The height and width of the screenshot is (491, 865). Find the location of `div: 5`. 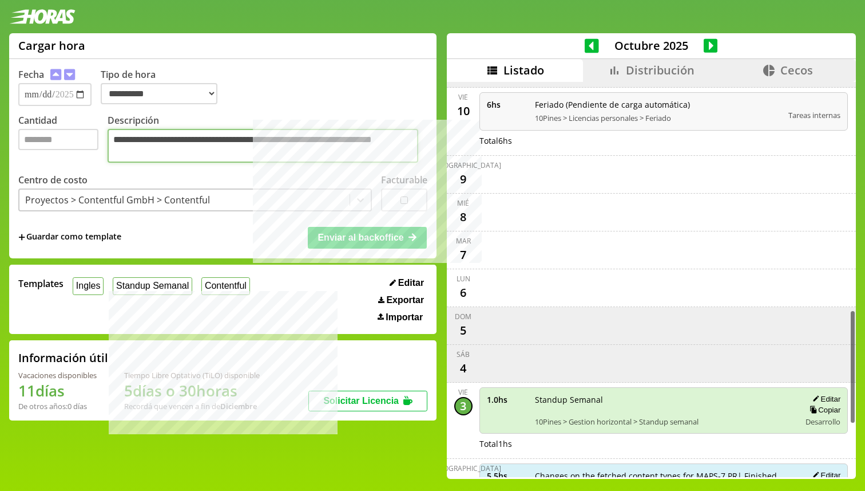

div: 5 is located at coordinates (464, 330).